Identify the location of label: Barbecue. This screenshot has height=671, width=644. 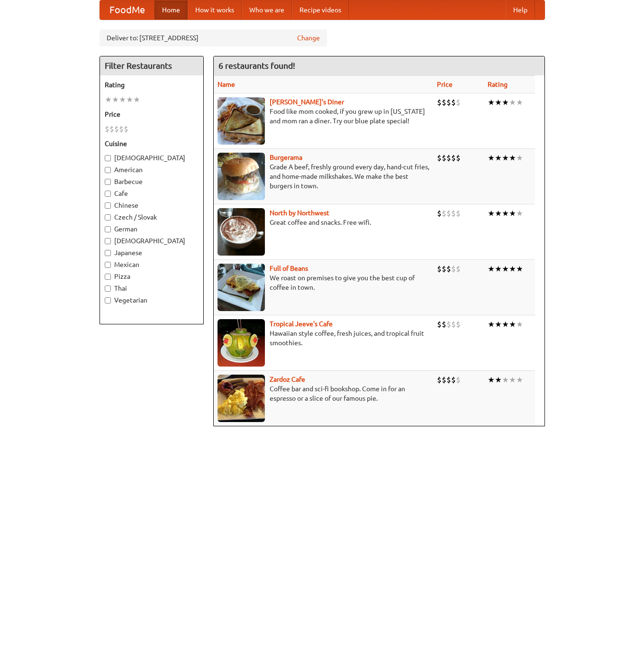
(152, 182).